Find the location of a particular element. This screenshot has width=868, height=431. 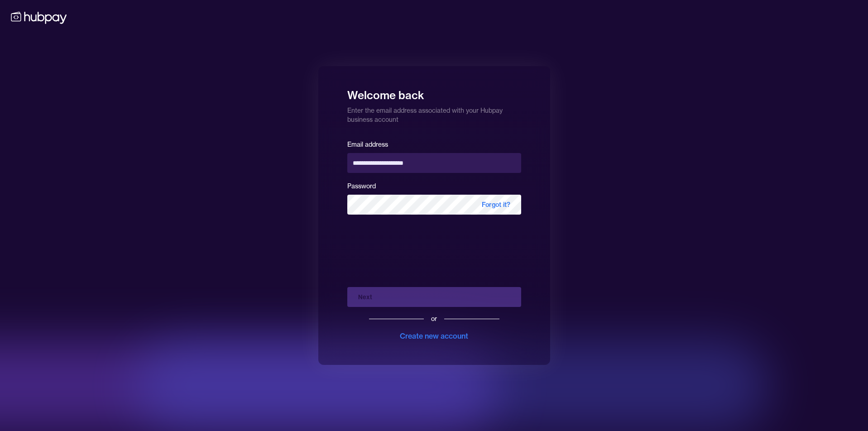

span: Forgot it? is located at coordinates (496, 205).